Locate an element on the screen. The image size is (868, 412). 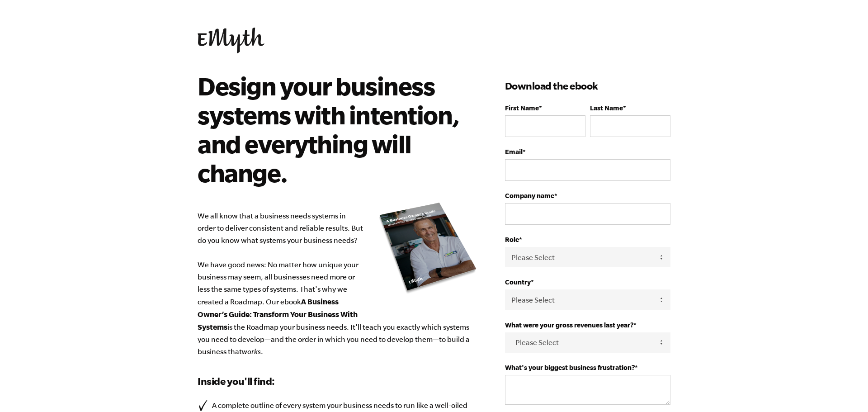
img: EMyth is located at coordinates (231, 40).